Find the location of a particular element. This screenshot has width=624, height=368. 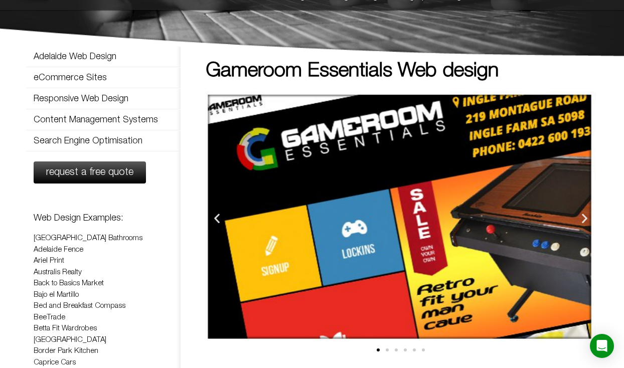

a: Back to Basics Market is located at coordinates (69, 283).